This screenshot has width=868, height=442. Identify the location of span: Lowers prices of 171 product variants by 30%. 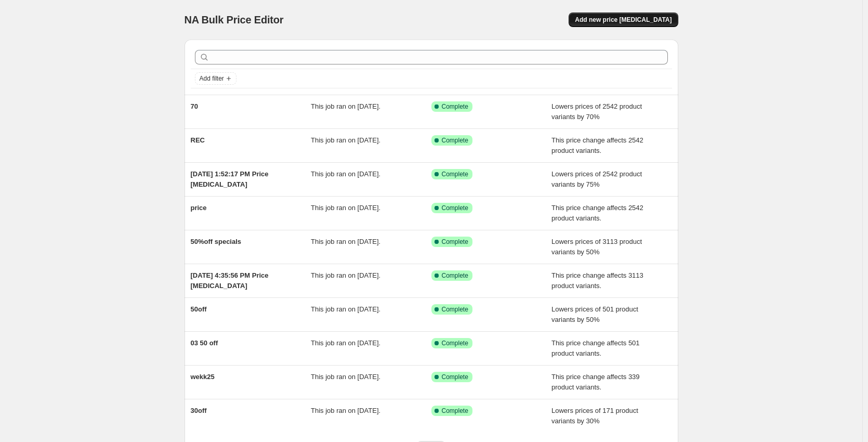
(595, 415).